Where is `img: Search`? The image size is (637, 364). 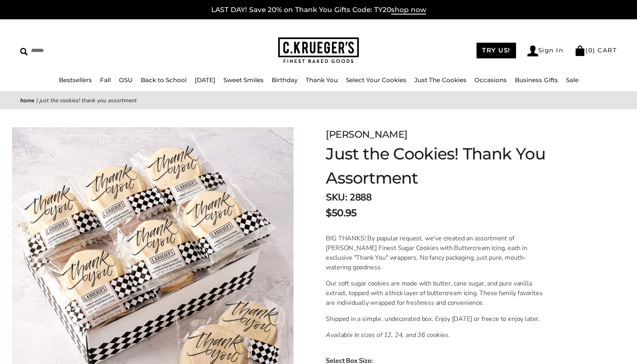 img: Search is located at coordinates (24, 51).